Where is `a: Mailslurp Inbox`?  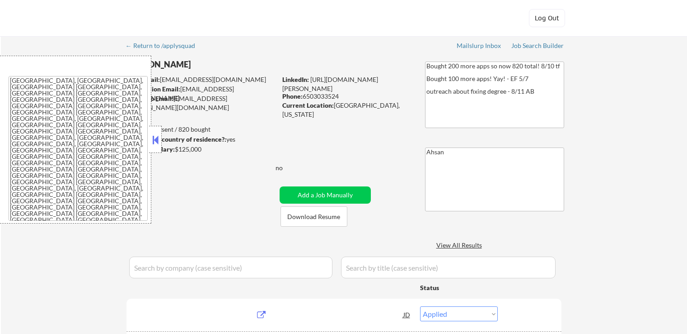
a: Mailslurp Inbox is located at coordinates (480, 47).